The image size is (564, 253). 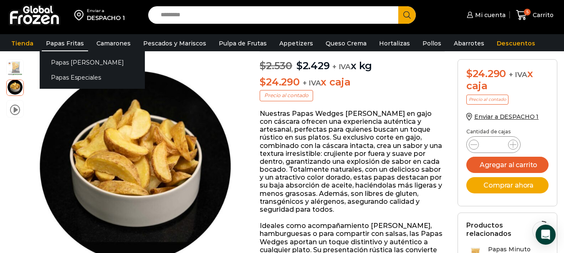 What do you see at coordinates (546, 235) in the screenshot?
I see `div: Open Intercom Messenger` at bounding box center [546, 235].